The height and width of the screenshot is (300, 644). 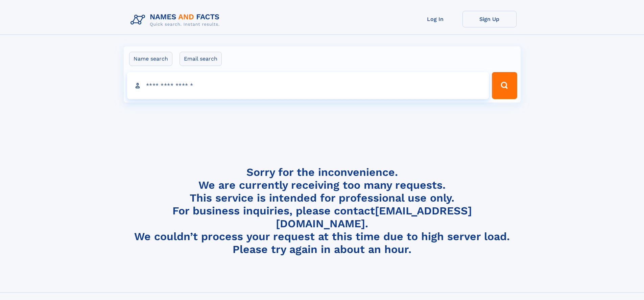 I want to click on img: Logo Names and Facts, so click(x=176, y=20).